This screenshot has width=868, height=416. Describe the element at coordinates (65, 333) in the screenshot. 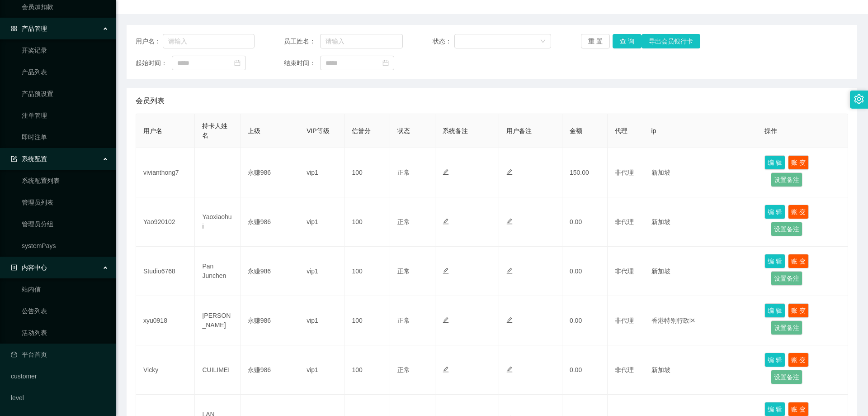

I see `a: 活动列表` at that location.